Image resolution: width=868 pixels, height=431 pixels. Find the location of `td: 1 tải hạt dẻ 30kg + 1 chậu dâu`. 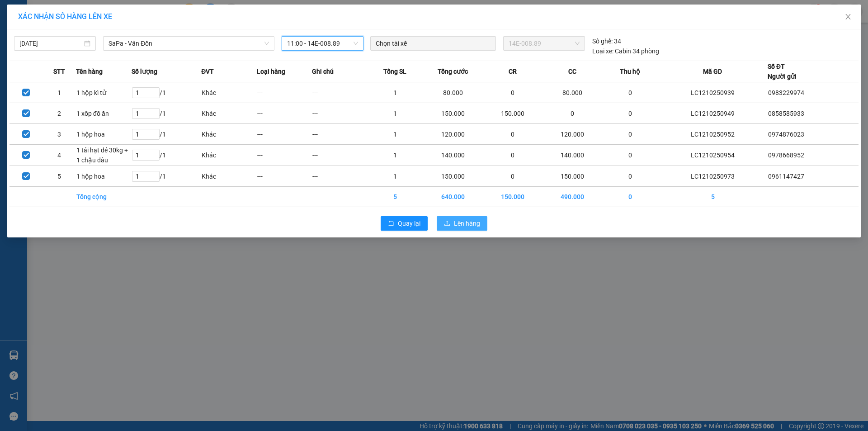

td: 1 tải hạt dẻ 30kg + 1 chậu dâu is located at coordinates (104, 155).